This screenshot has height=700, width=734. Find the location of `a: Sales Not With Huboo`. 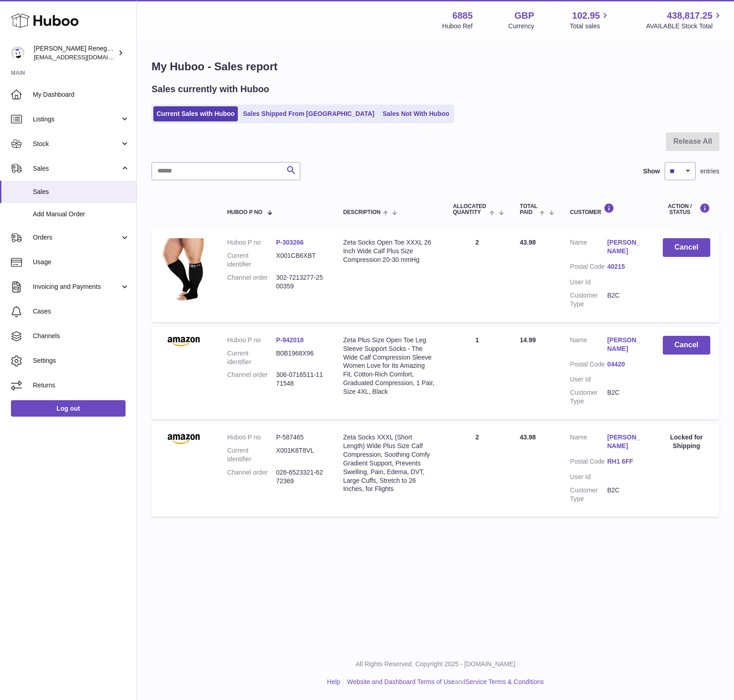

a: Sales Not With Huboo is located at coordinates (416, 114).